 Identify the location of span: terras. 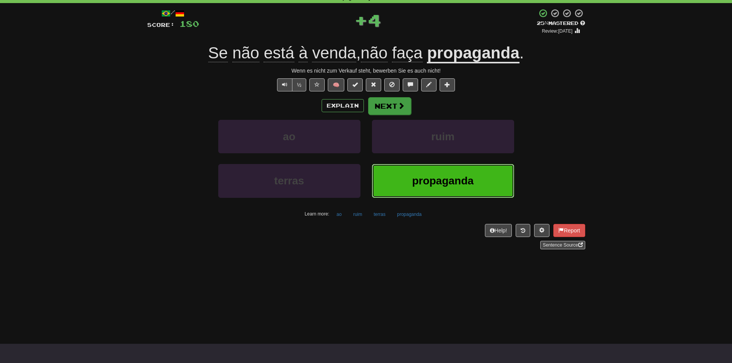
(289, 181).